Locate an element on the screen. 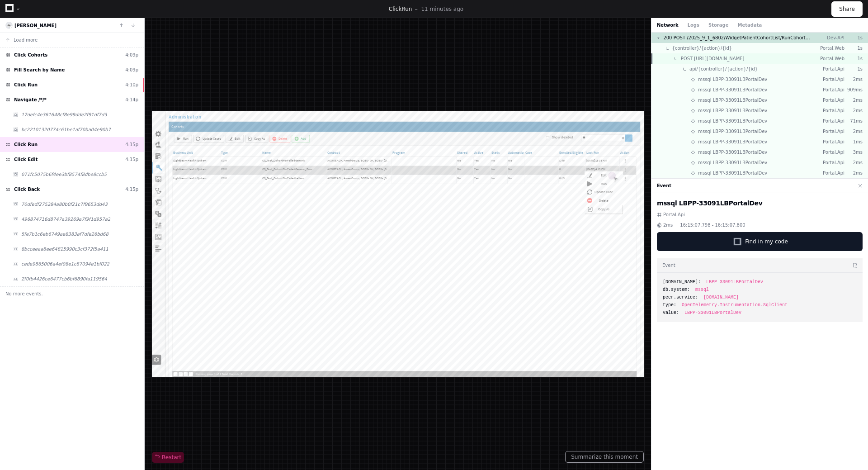 The image size is (868, 470). div: Filter by Static Indicator is located at coordinates (620, 74).